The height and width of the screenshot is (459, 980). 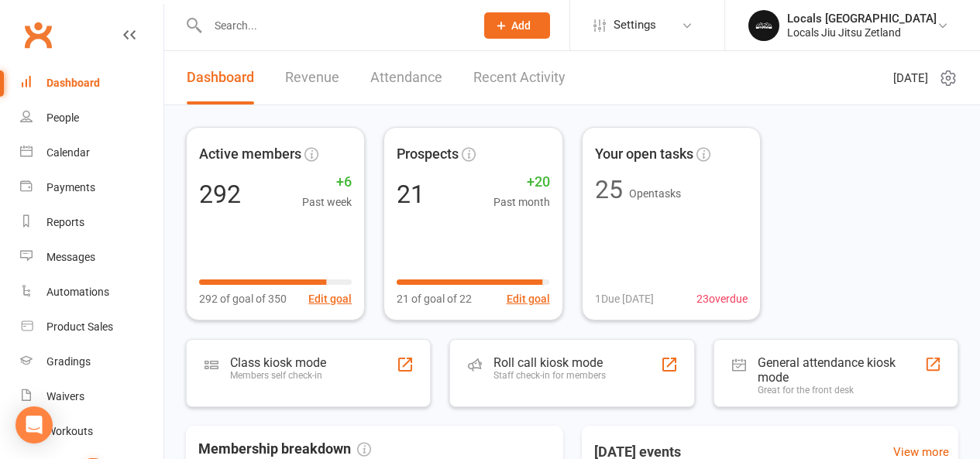 I want to click on span: Add, so click(x=521, y=26).